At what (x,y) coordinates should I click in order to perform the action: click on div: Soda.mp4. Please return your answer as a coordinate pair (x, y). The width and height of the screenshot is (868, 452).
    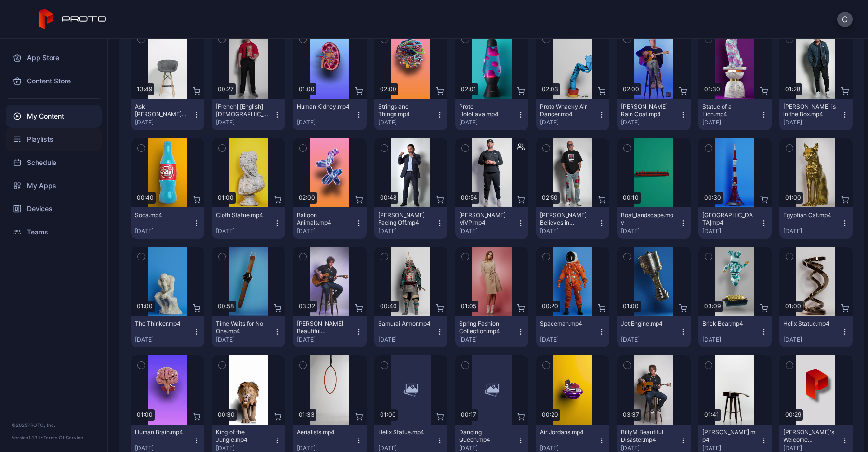
    Looking at the image, I should click on (161, 215).